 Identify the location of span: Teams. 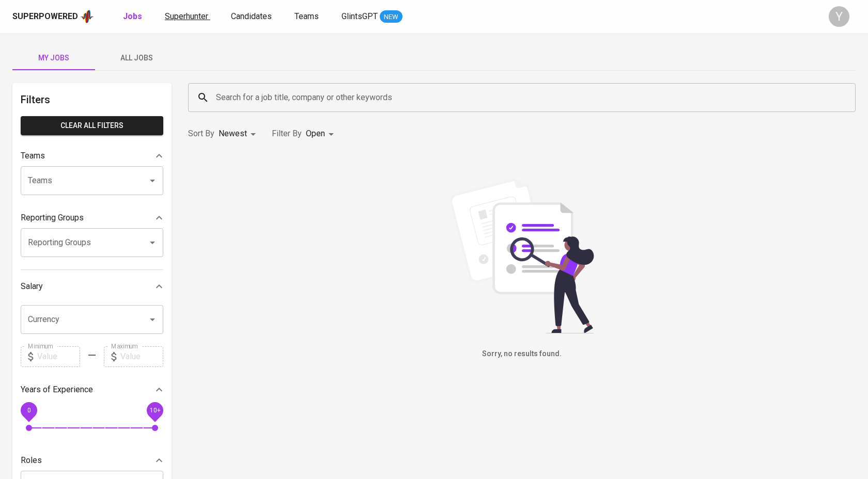
(306, 16).